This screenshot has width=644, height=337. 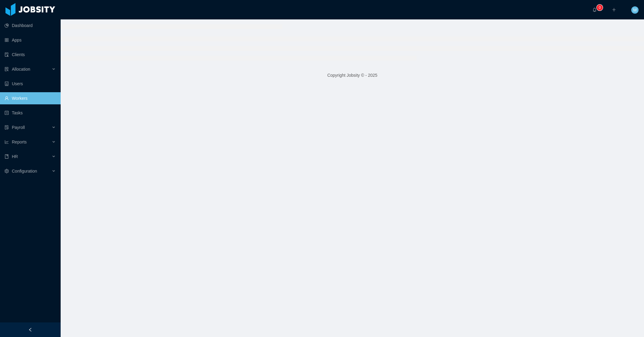 I want to click on i: icon: file-protect, so click(x=7, y=128).